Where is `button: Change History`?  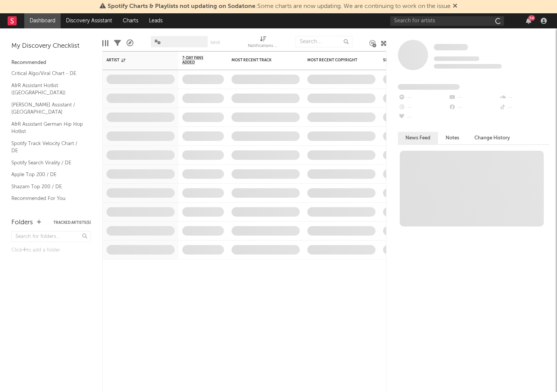
button: Change History is located at coordinates (492, 138).